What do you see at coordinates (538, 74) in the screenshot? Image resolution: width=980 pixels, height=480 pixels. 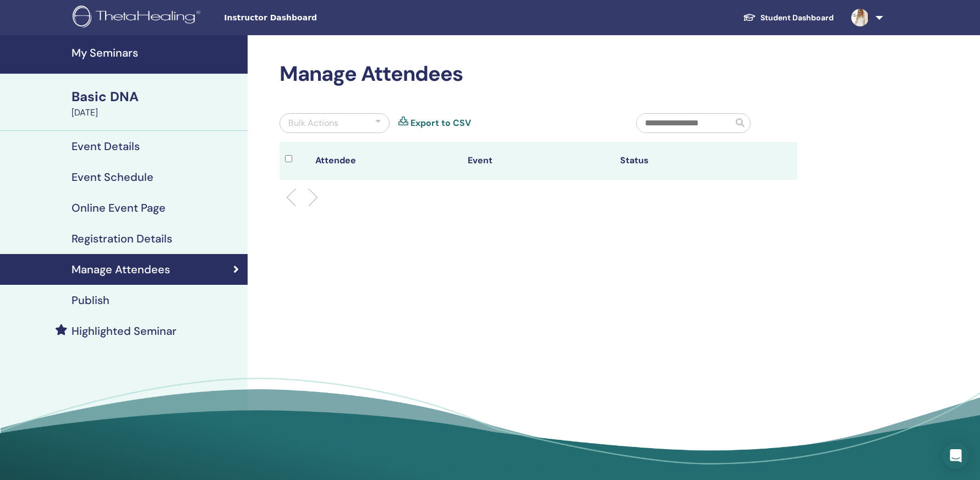 I see `h2: Manage Attendees` at bounding box center [538, 74].